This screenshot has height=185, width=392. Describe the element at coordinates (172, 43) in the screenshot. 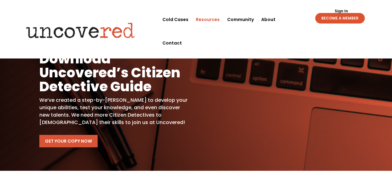

I see `a: Contact` at that location.